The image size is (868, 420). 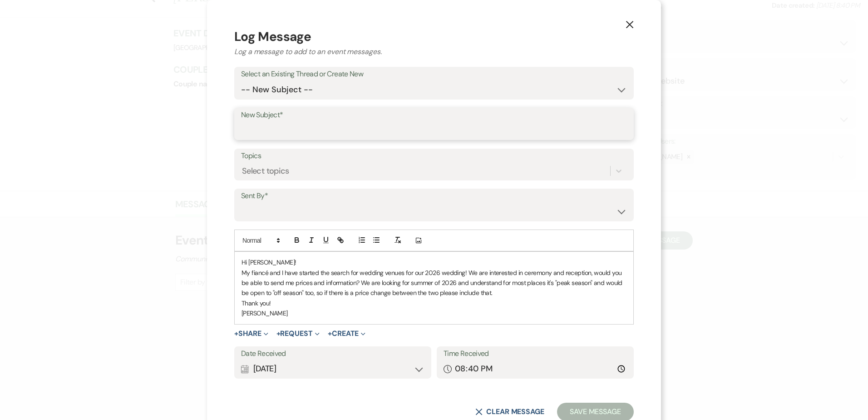 I want to click on label: Time Received, so click(x=535, y=354).